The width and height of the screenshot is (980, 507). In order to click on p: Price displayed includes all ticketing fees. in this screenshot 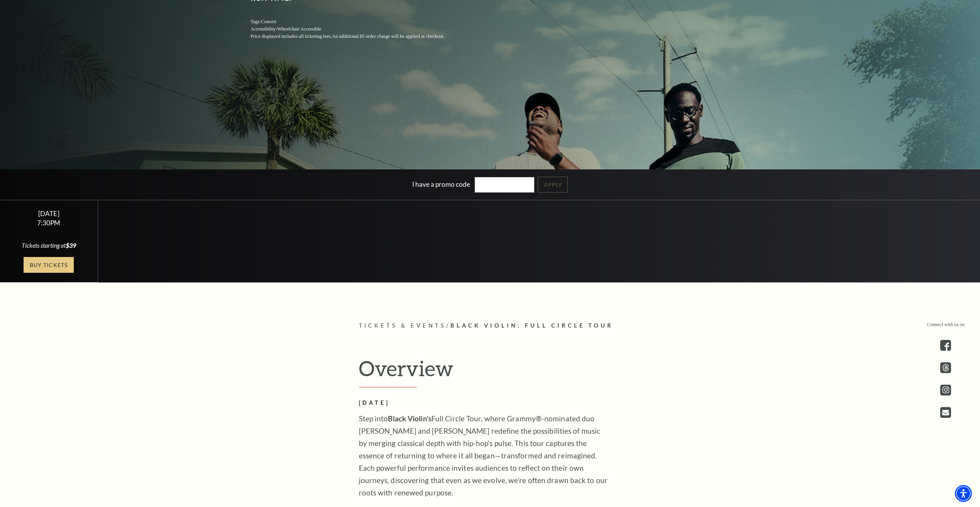, I will do `click(357, 37)`.